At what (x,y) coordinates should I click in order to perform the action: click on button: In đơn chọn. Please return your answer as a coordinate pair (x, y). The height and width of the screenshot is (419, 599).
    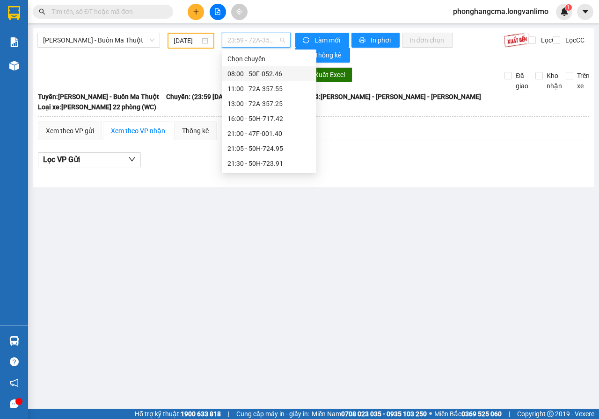
    Looking at the image, I should click on (427, 40).